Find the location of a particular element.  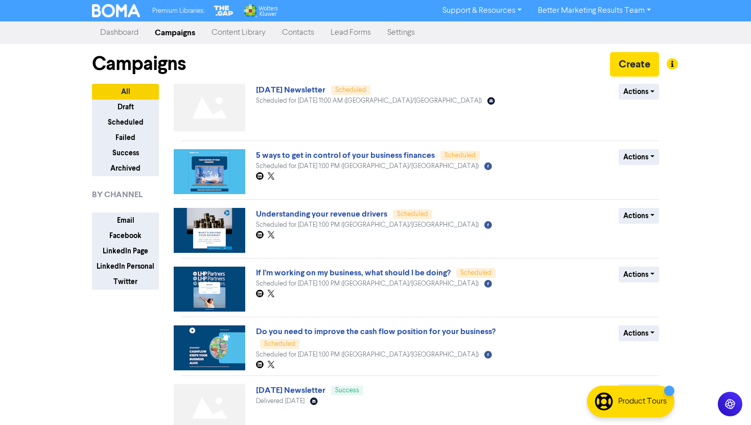

a: Campaigns is located at coordinates (175, 33).